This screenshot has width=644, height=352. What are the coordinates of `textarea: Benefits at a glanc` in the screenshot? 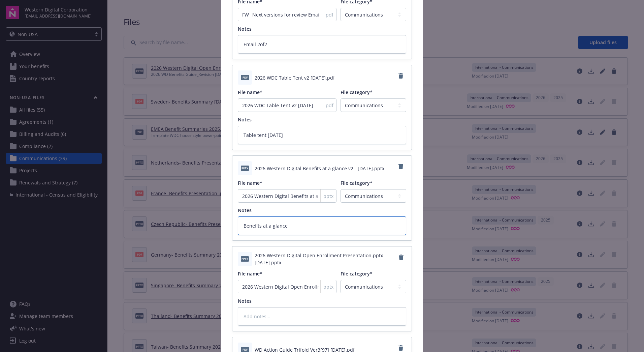 It's located at (322, 226).